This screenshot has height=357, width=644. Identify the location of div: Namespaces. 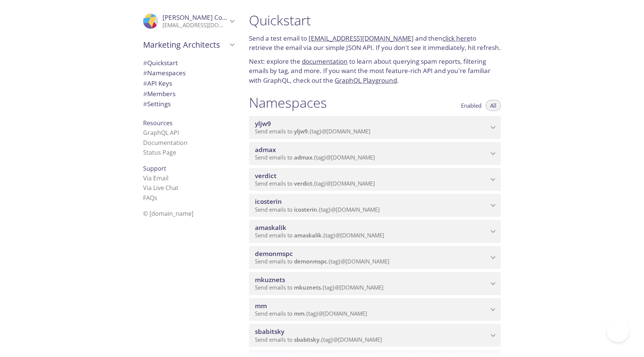
(189, 73).